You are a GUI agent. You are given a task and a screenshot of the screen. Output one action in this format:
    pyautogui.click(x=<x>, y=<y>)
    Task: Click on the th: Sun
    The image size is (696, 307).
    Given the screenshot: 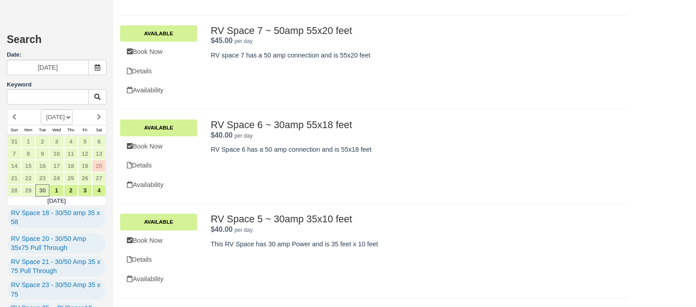 What is the action you would take?
    pyautogui.click(x=14, y=130)
    